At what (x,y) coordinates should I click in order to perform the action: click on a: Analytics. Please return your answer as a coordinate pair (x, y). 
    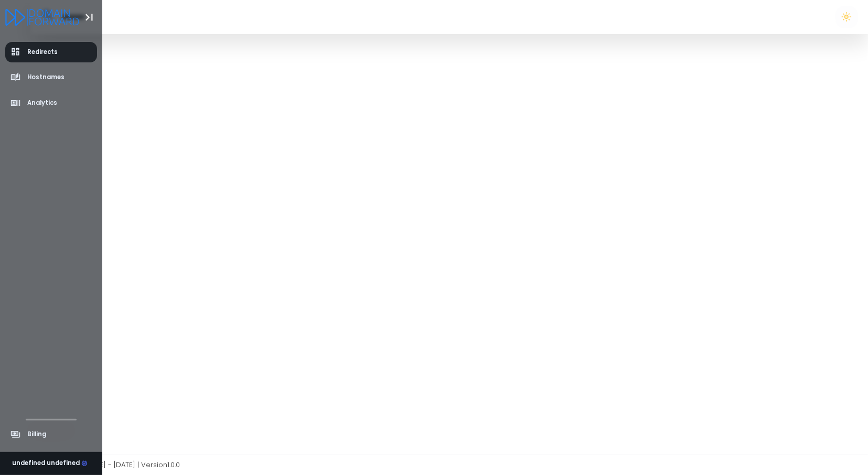
    Looking at the image, I should click on (51, 103).